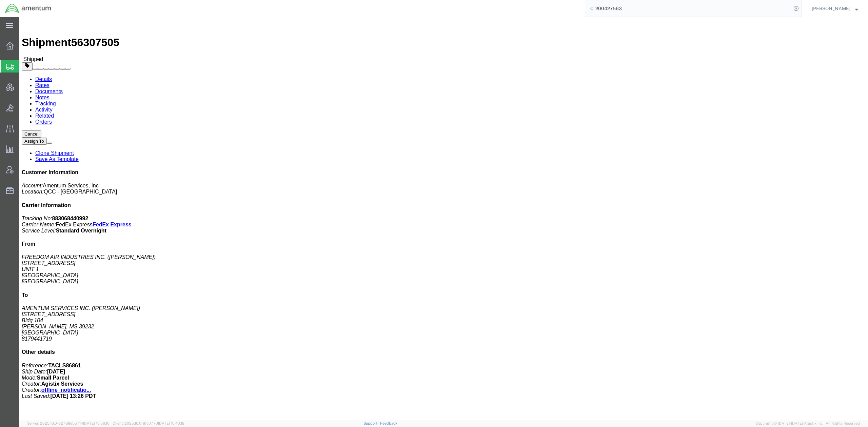  Describe the element at coordinates (28, 8) in the screenshot. I see `img: logo` at that location.